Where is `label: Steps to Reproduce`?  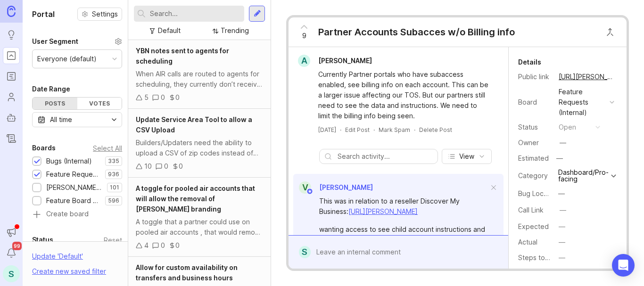 label: Steps to Reproduce is located at coordinates (551, 257).